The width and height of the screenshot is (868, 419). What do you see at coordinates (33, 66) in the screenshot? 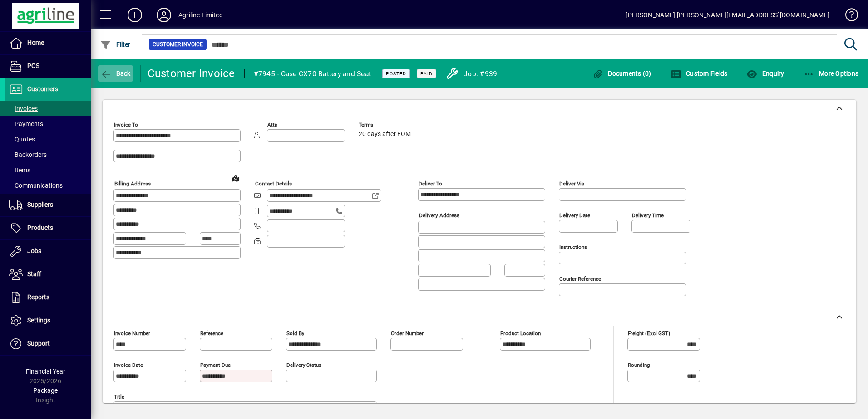
I see `span: POS` at bounding box center [33, 66].